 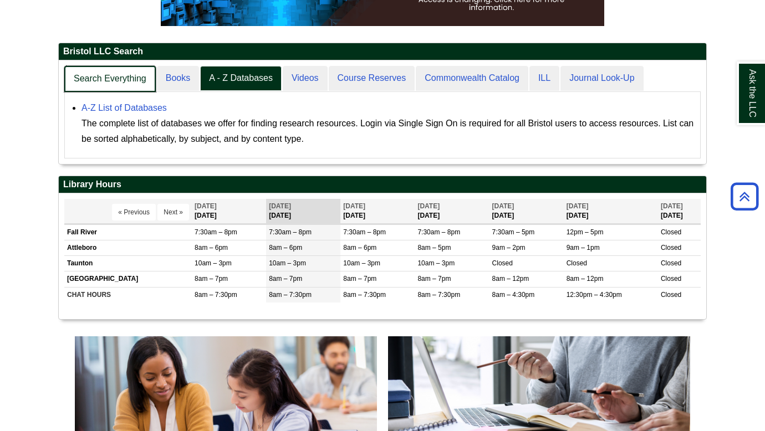 What do you see at coordinates (134, 212) in the screenshot?
I see `button: « Previous` at bounding box center [134, 212].